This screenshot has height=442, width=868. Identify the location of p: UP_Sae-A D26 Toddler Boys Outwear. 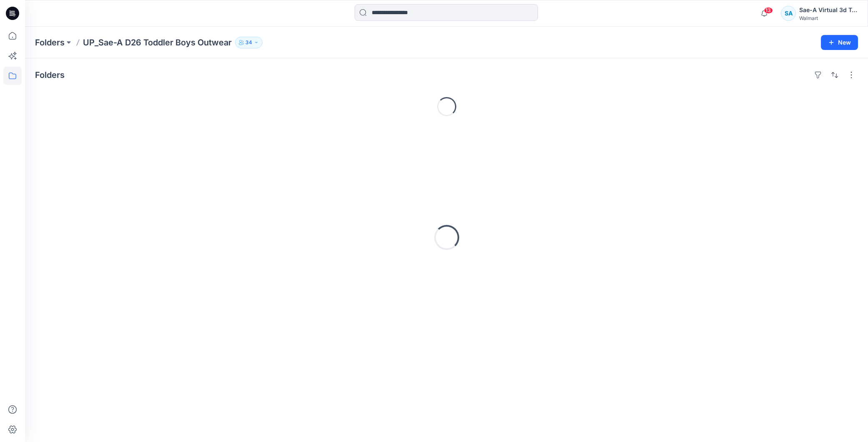
(157, 43).